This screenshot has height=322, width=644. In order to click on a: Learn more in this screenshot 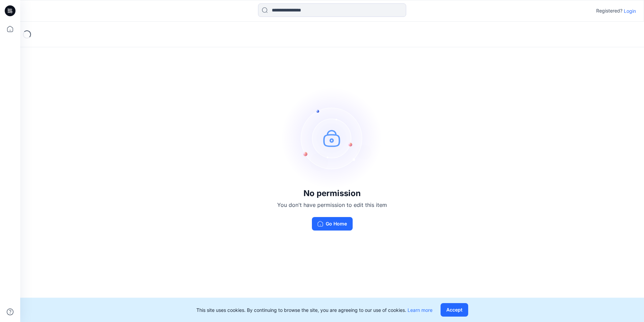, I will do `click(420, 309)`.